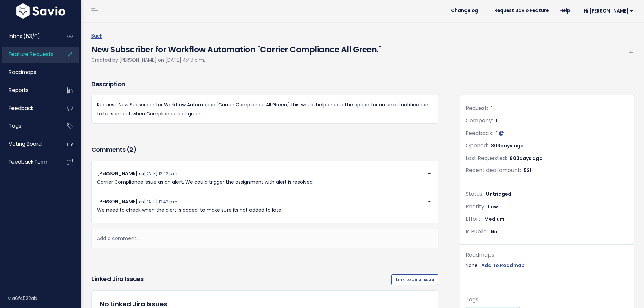 Image resolution: width=644 pixels, height=308 pixels. What do you see at coordinates (465, 11) in the screenshot?
I see `span: Changelog` at bounding box center [465, 11].